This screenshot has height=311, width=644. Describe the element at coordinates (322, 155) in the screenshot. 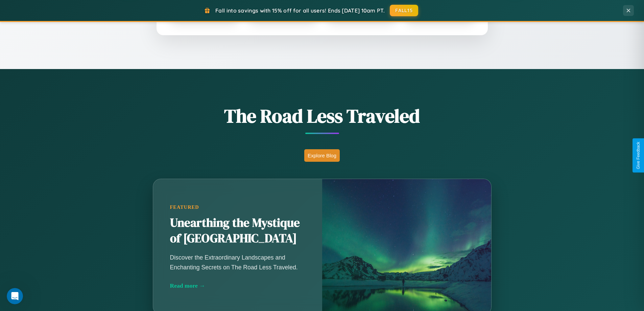

I see `button: Explore Blog` at that location.